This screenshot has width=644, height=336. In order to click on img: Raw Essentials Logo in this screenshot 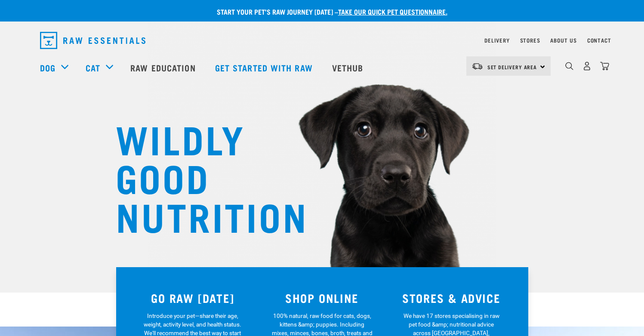, I will do `click(93, 40)`.